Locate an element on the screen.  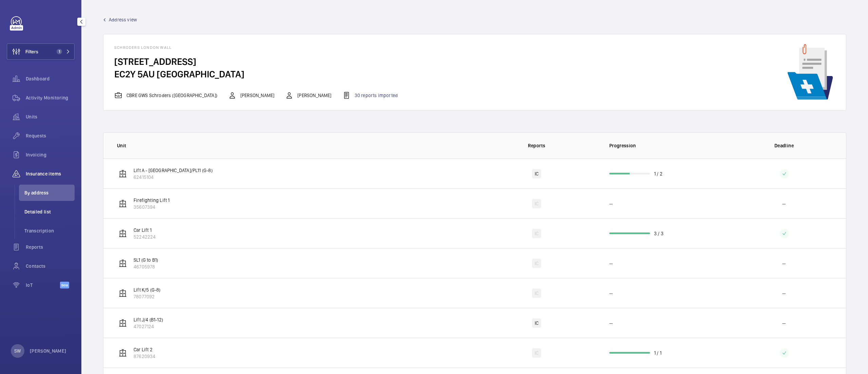
span: Address view is located at coordinates (123, 19).